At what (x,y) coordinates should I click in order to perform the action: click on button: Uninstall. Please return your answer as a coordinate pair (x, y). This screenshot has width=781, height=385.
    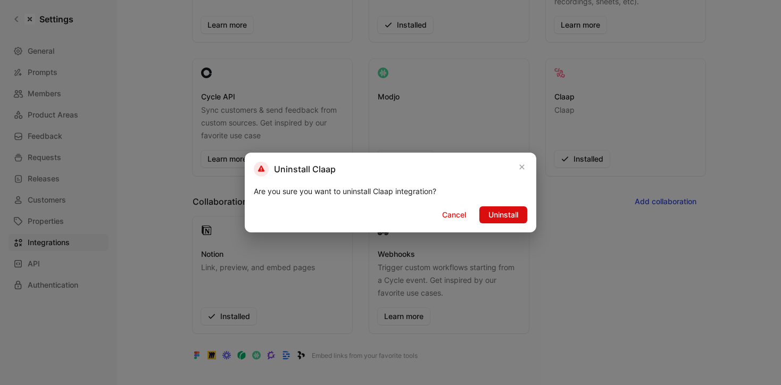
    Looking at the image, I should click on (503, 215).